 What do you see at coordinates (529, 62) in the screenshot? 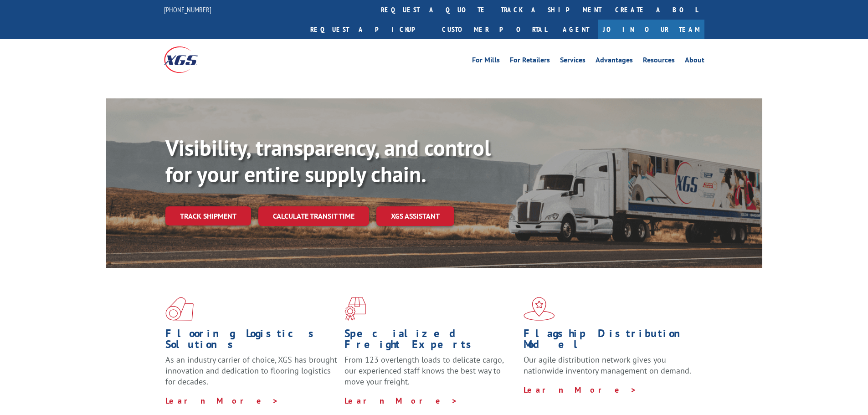
I see `a: For Retailers` at bounding box center [529, 62].